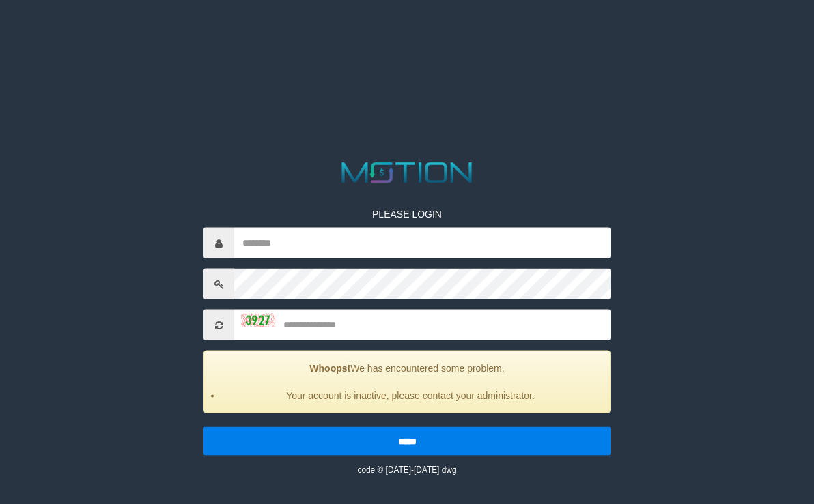 This screenshot has width=814, height=504. I want to click on img: MOTION_logo.png, so click(407, 172).